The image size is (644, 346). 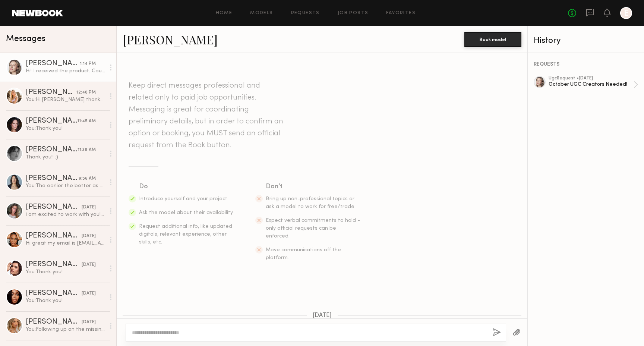 What do you see at coordinates (86, 92) in the screenshot?
I see `div: 12:40 PM` at bounding box center [86, 92].